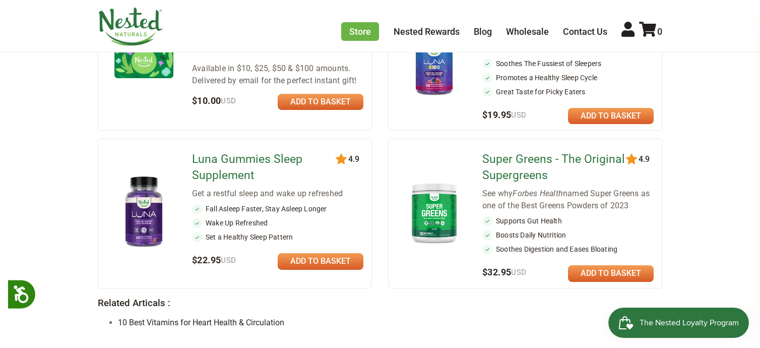  Describe the element at coordinates (278, 223) in the screenshot. I see `li: Wake Up Refreshed` at that location.